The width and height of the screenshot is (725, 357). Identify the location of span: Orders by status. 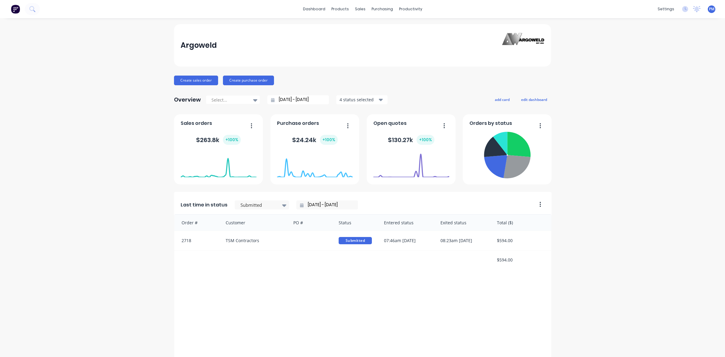
(491, 123).